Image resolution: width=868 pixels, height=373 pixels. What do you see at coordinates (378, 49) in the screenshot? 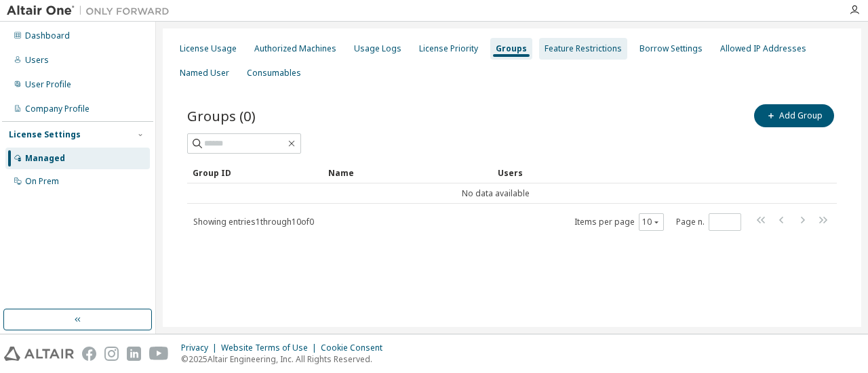
I see `div: Usage Logs` at bounding box center [378, 49].